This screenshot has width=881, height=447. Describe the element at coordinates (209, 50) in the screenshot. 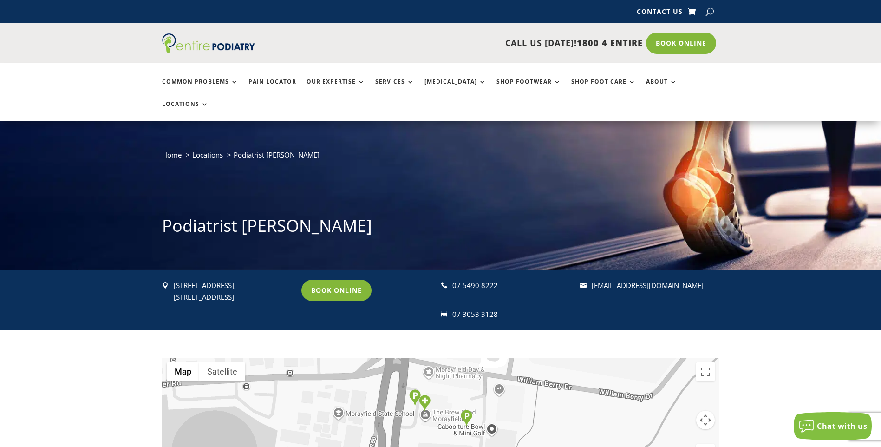

I see `a: Entire Podiatry` at that location.